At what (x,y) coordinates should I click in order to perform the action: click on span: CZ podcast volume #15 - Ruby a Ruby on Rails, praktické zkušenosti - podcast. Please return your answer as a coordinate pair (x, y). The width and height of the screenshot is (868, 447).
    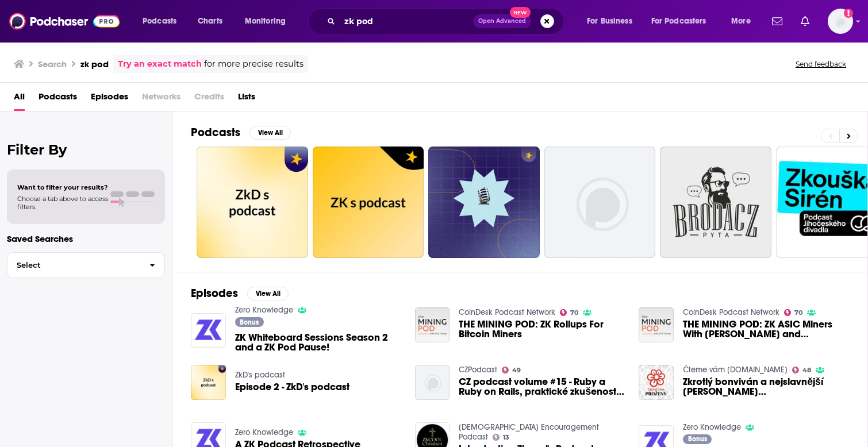
    Looking at the image, I should click on (541, 387).